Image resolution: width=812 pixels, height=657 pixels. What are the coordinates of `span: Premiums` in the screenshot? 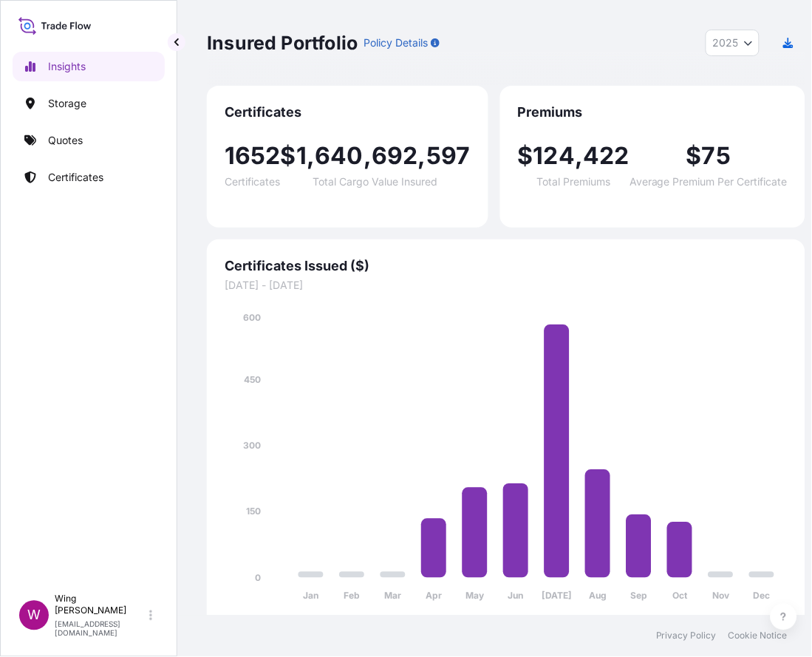 It's located at (653, 113).